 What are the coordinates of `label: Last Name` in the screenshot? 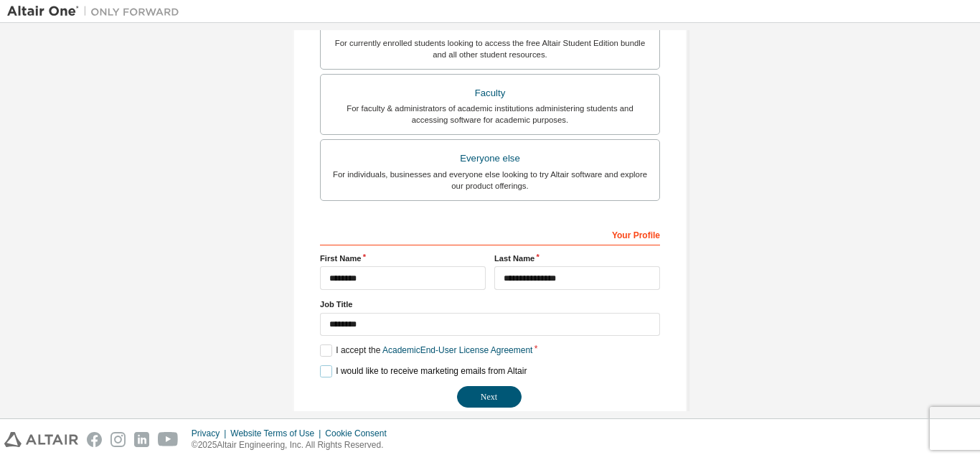 It's located at (576, 258).